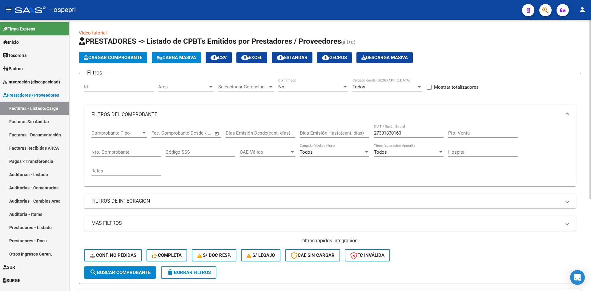 The width and height of the screenshot is (591, 291). I want to click on input: Fecha fin, so click(197, 133).